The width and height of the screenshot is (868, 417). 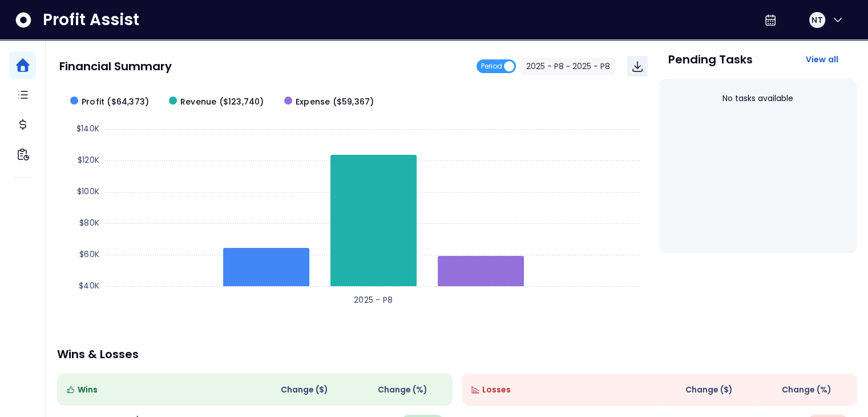 What do you see at coordinates (88, 191) in the screenshot?
I see `text: $100K` at bounding box center [88, 191].